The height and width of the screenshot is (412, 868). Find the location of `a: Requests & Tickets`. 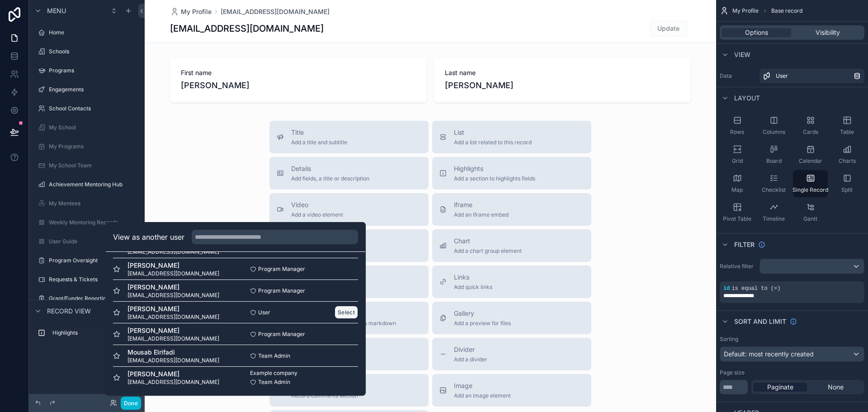

a: Requests & Tickets is located at coordinates (87, 280).